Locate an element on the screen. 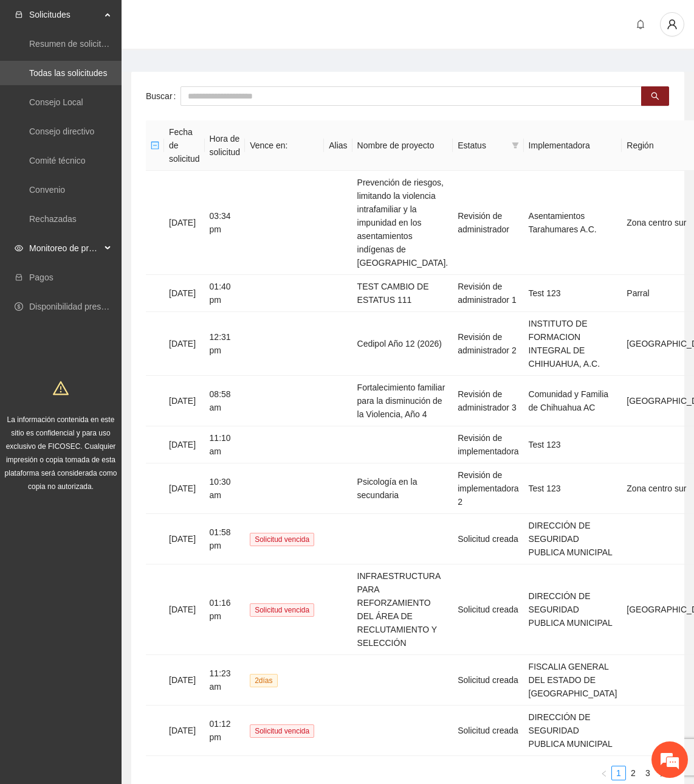 This screenshot has height=784, width=694. span: minus-square is located at coordinates (155, 145).